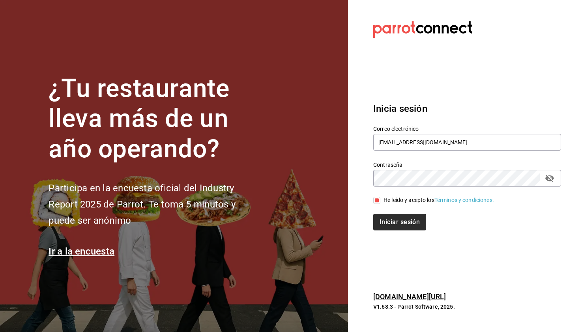 The width and height of the screenshot is (580, 332). I want to click on p: V1.68.3 - Parrot Software, 2025., so click(468, 306).